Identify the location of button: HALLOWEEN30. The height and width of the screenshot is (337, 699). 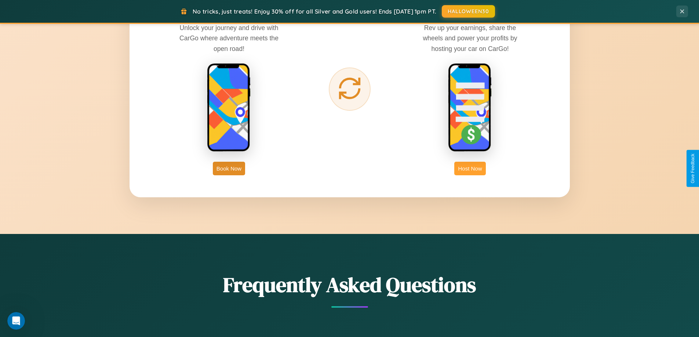
(468, 11).